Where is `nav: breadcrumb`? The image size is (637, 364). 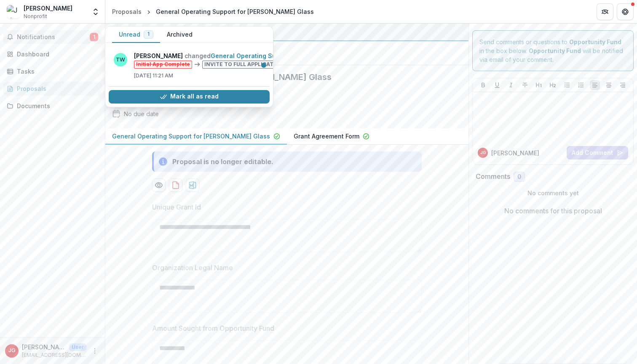 nav: breadcrumb is located at coordinates (213, 11).